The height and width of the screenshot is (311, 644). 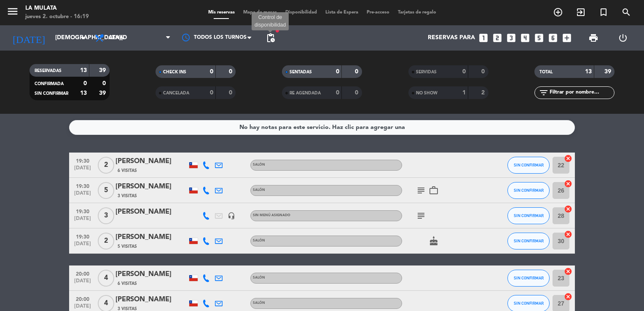 I want to click on i: add_circle_outline, so click(x=558, y=12).